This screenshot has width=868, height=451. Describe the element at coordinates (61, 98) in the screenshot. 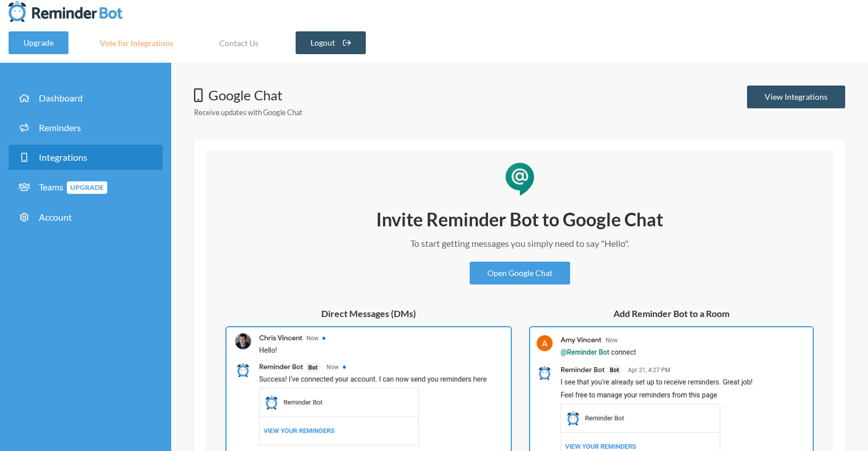

I see `span: Dashboard` at that location.